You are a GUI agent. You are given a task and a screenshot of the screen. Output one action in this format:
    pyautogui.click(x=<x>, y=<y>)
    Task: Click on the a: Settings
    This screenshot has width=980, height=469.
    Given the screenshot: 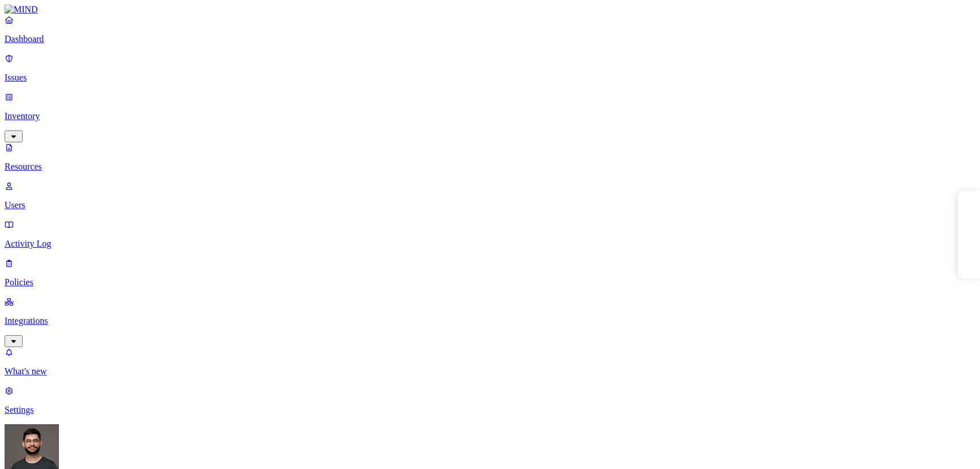 What is the action you would take?
    pyautogui.click(x=490, y=400)
    